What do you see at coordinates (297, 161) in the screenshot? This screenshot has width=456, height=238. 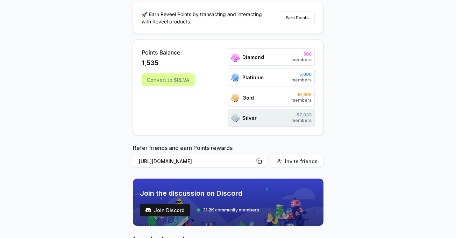 I see `button: Invite friends` at bounding box center [297, 161].